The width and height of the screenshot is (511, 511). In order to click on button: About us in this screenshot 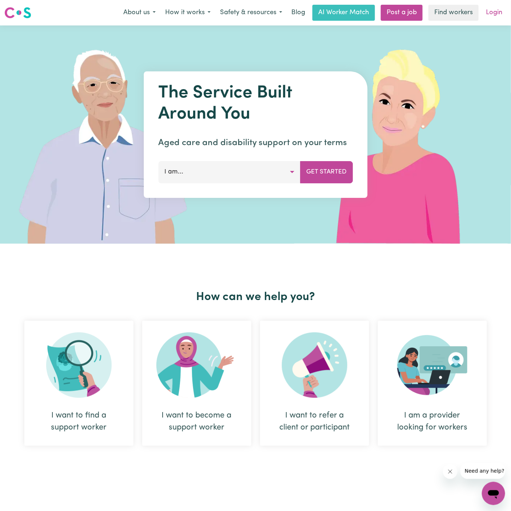, I will do `click(139, 13)`.